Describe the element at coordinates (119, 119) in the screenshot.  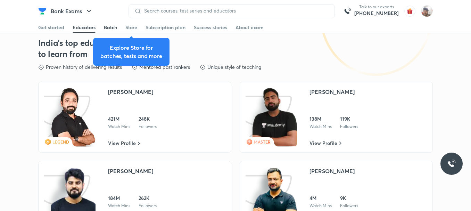
I see `div: 421M` at that location.